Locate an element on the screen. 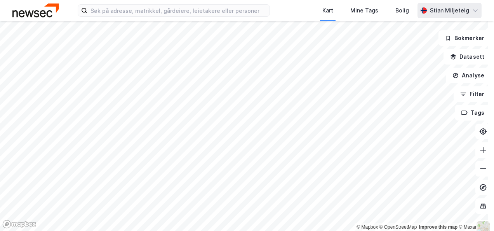  a: OpenStreetMap is located at coordinates (398, 227).